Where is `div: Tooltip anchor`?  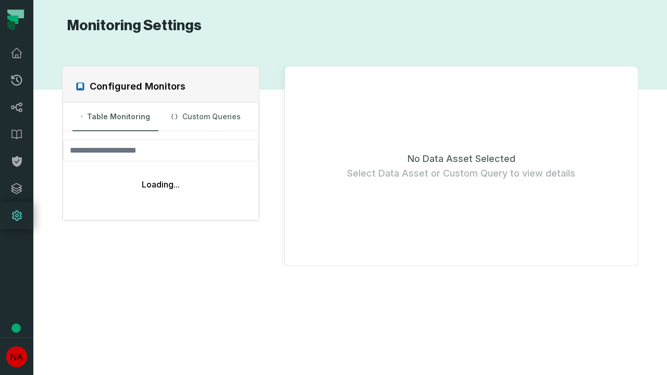
div: Tooltip anchor is located at coordinates (16, 328).